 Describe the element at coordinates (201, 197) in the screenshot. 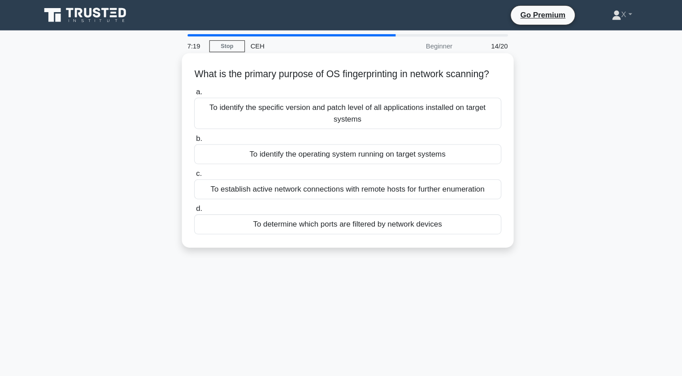

I see `span: d.` at that location.